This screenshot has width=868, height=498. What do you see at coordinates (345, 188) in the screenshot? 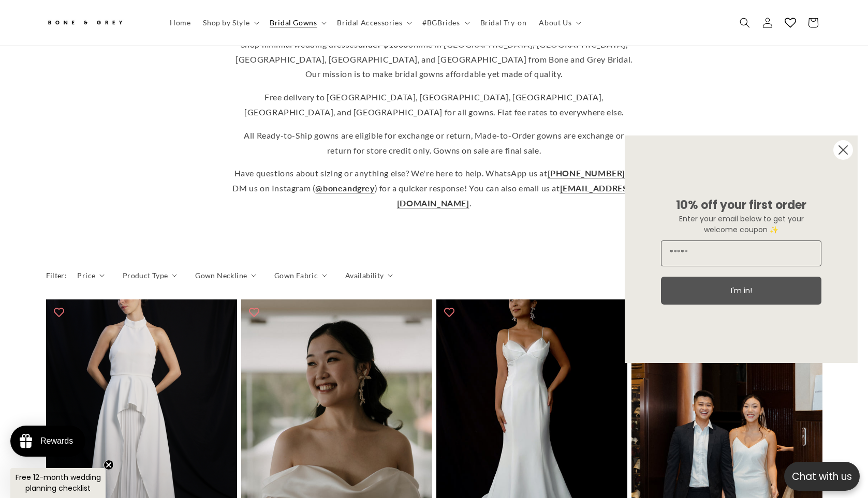
I see `strong: @boneandgrey` at bounding box center [345, 188].